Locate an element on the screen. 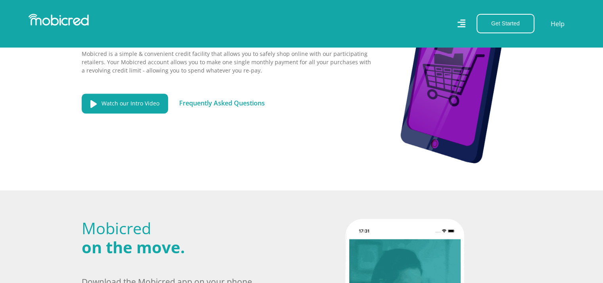 The height and width of the screenshot is (283, 603). img: Mobicred is located at coordinates (59, 20).